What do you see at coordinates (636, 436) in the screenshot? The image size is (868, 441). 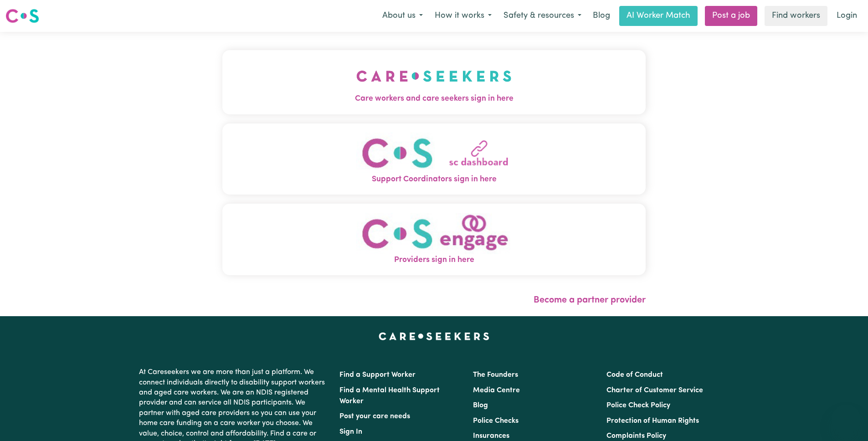 I see `a: Complaints Policy` at bounding box center [636, 436].